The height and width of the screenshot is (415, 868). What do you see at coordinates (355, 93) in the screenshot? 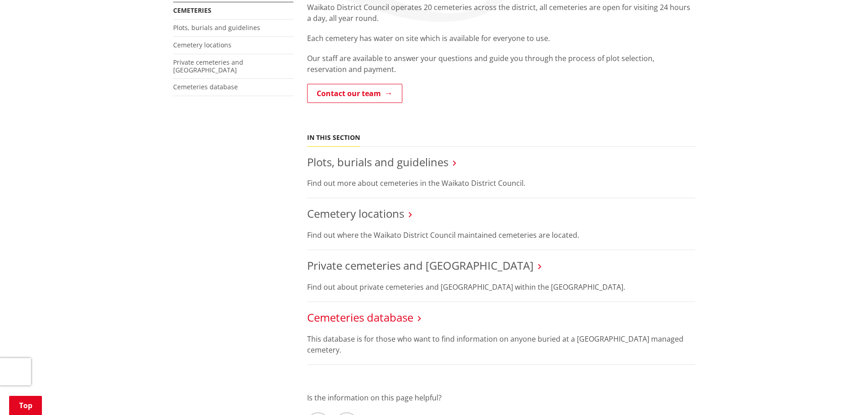
I see `a: Contact our team` at bounding box center [355, 93].